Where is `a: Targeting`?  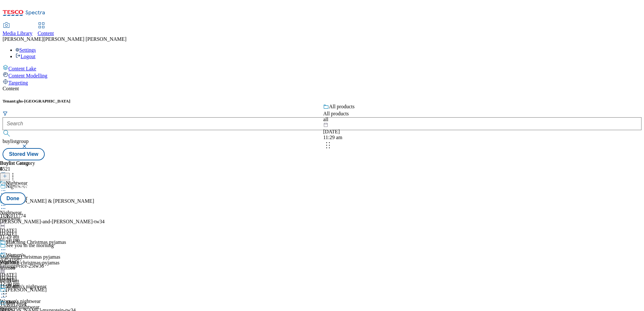
a: Targeting is located at coordinates (321, 82).